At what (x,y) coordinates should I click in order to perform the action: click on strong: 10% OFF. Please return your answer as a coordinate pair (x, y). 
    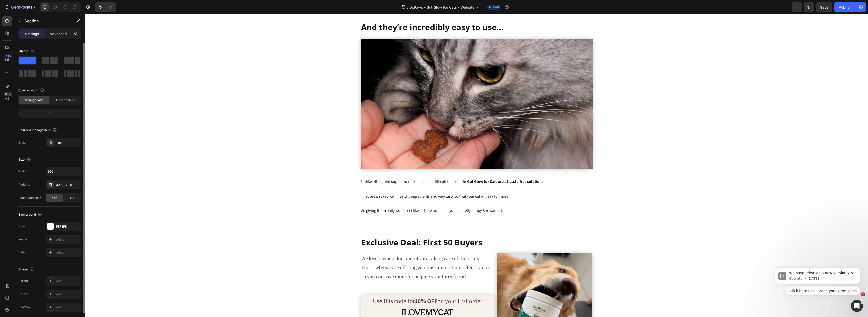
    Looking at the image, I should click on (341, 286).